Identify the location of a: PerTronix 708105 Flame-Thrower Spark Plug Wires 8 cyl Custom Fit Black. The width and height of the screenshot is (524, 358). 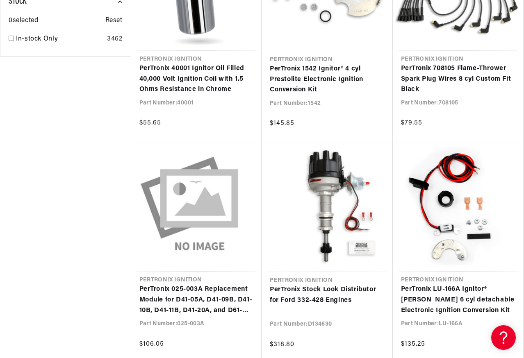
(458, 79).